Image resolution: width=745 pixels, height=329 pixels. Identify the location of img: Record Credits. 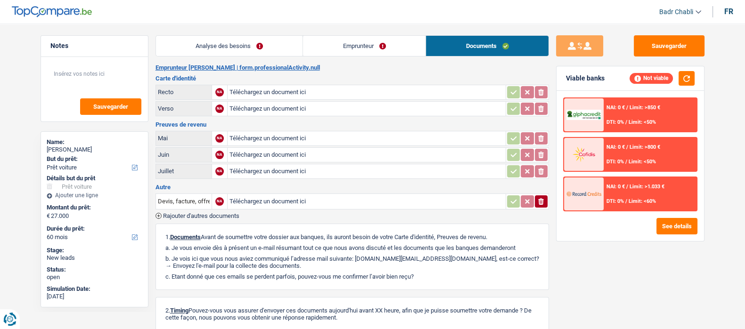
(583, 194).